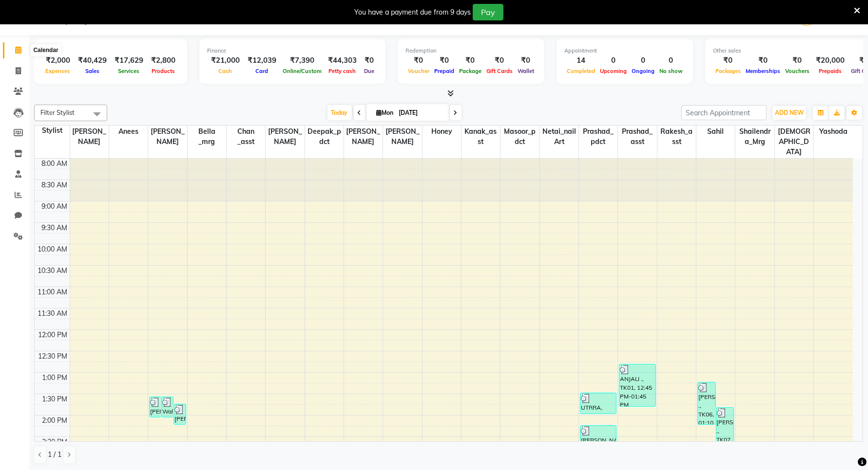  What do you see at coordinates (302, 61) in the screenshot?
I see `div: ₹7,390` at bounding box center [302, 61].